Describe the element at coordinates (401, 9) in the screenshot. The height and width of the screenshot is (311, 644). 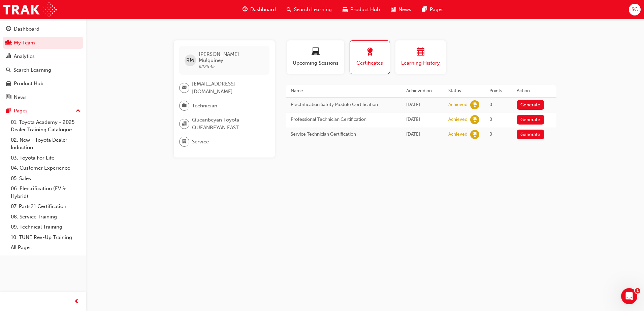
I see `a: news-iconNews` at that location.